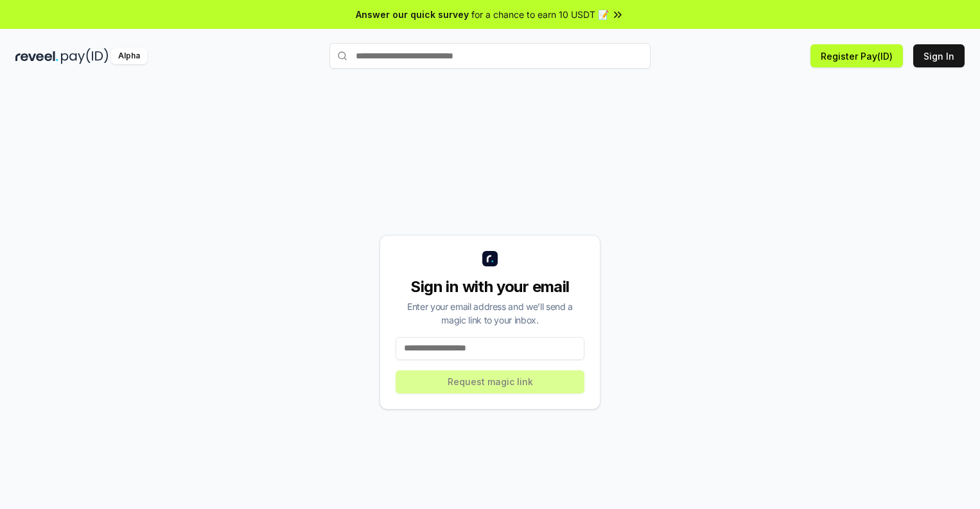 The height and width of the screenshot is (509, 980). I want to click on img: pay_id, so click(85, 56).